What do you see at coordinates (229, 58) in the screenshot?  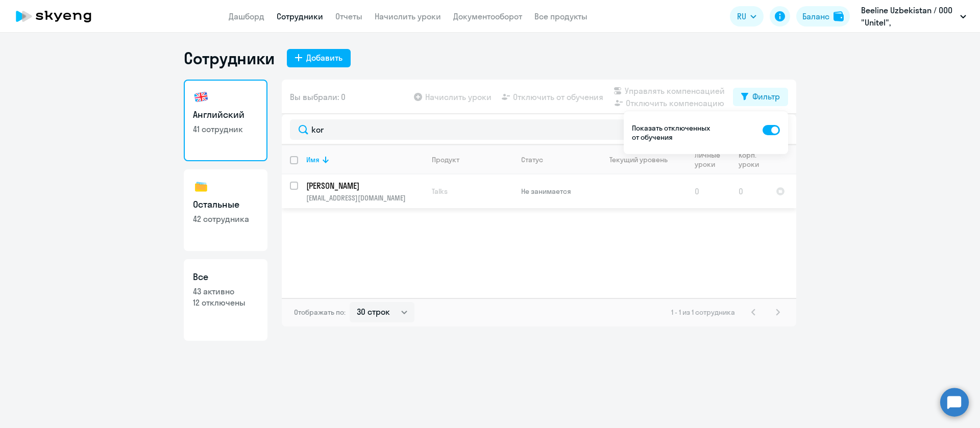 I see `h1: Сотрудники` at bounding box center [229, 58].